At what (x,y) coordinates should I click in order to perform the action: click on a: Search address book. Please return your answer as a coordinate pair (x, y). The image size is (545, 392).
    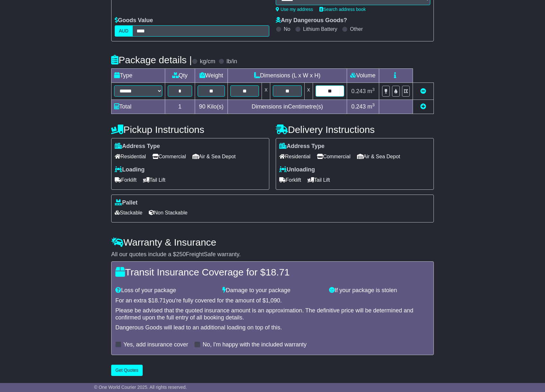
    Looking at the image, I should click on (342, 9).